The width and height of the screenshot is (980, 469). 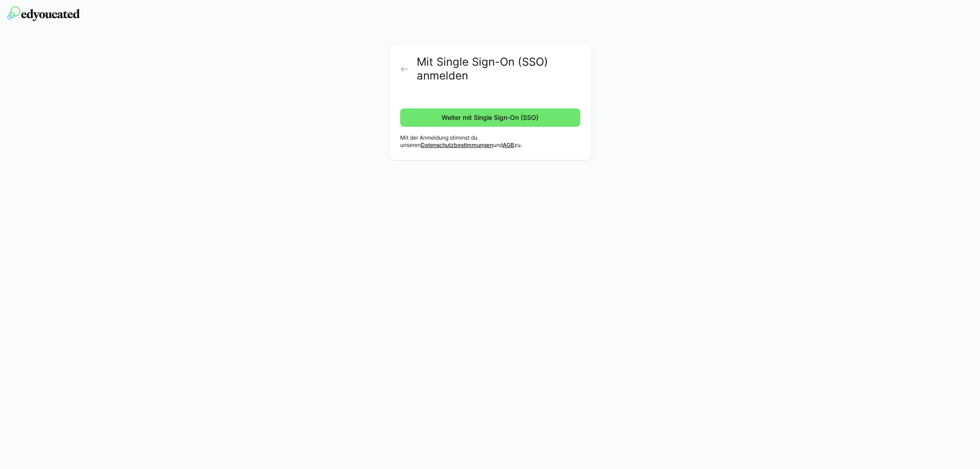 I want to click on a: AGB, so click(x=508, y=145).